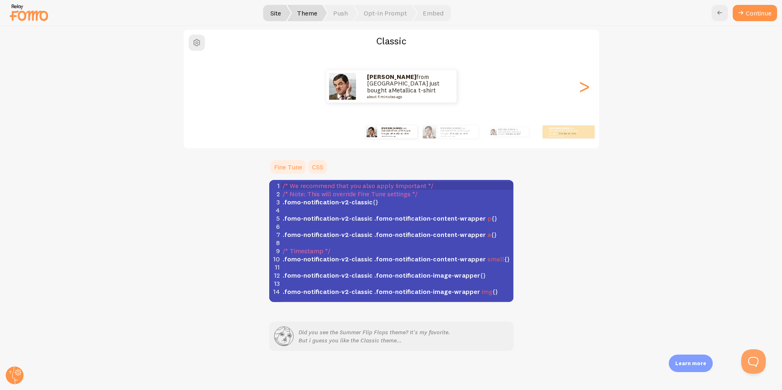 This screenshot has width=782, height=390. Describe the element at coordinates (275, 194) in the screenshot. I see `div: 2` at that location.